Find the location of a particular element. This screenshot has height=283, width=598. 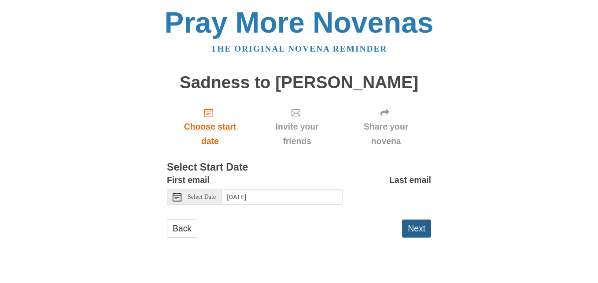

a: The original novena reminder is located at coordinates (299, 48).